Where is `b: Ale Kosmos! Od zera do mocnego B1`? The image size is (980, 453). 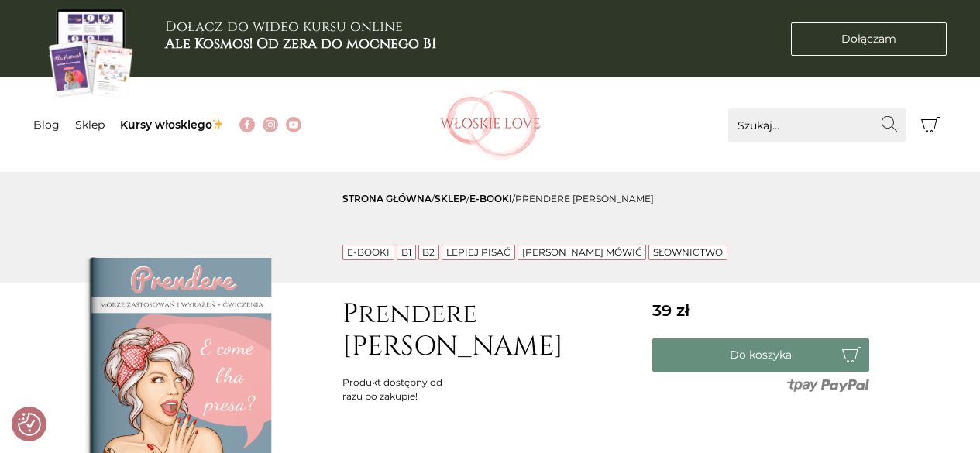
b: Ale Kosmos! Od zera do mocnego B1 is located at coordinates (301, 44).